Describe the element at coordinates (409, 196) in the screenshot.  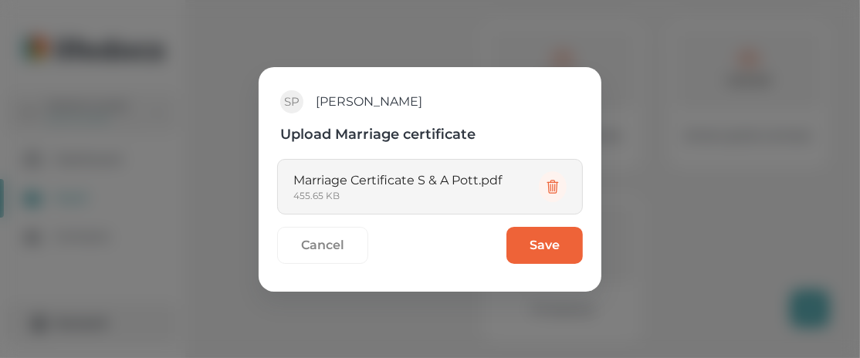
I see `p: 455.65 KB` at that location.